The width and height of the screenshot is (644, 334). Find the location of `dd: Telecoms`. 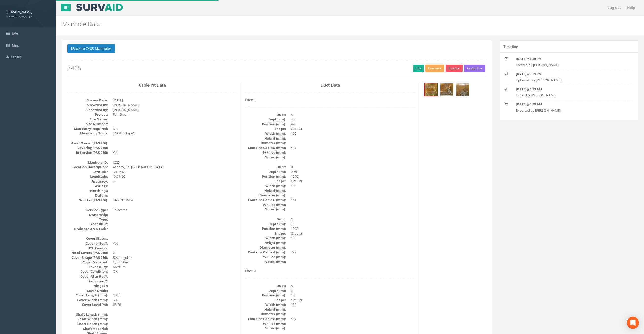

dd: Telecoms is located at coordinates (175, 210).